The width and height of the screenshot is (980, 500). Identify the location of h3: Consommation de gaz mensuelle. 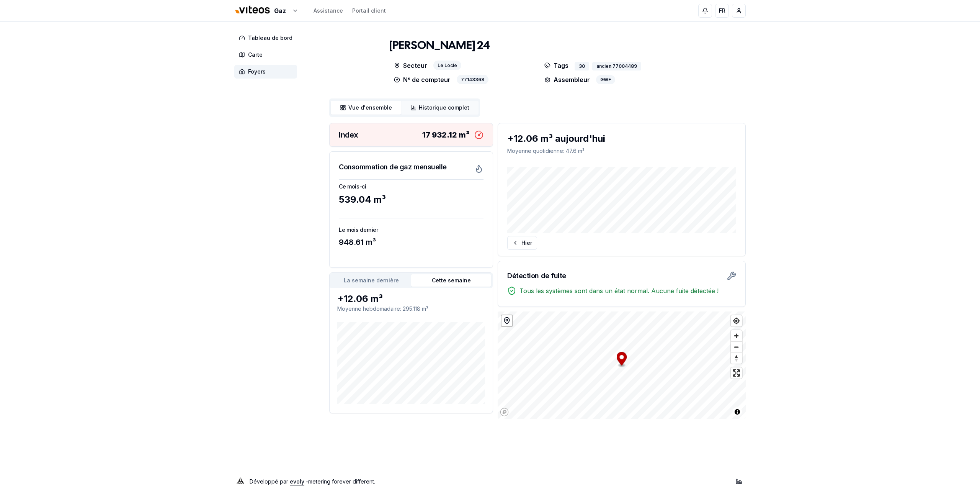
(392, 167).